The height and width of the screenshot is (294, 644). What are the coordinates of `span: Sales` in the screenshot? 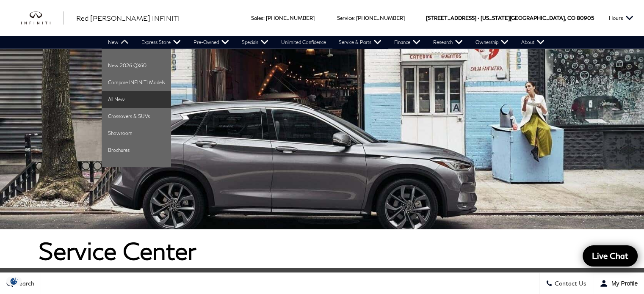 It's located at (257, 18).